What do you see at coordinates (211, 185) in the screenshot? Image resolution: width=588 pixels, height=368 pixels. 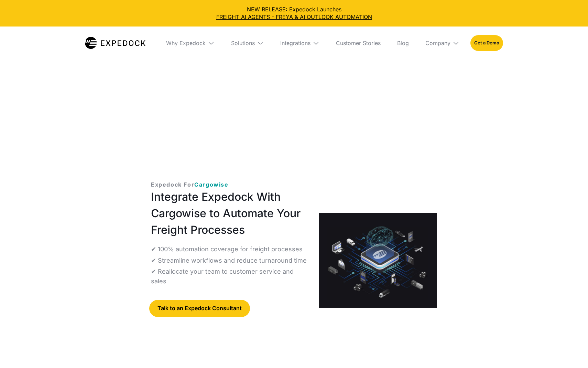 I see `span: Cargowise` at bounding box center [211, 185].